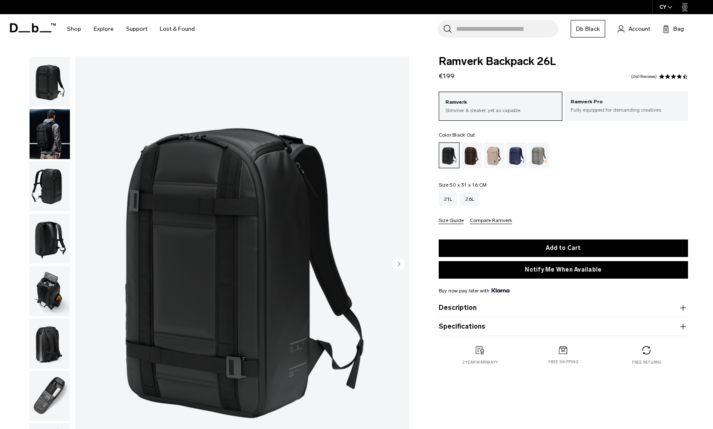 The image size is (713, 429). Describe the element at coordinates (673, 29) in the screenshot. I see `button: Bag` at that location.